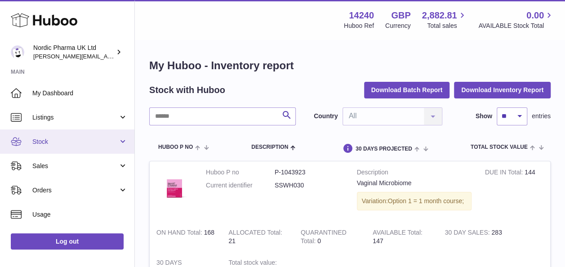 Image resolution: width=565 pixels, height=267 pixels. Describe the element at coordinates (75, 166) in the screenshot. I see `span: Sales` at that location.